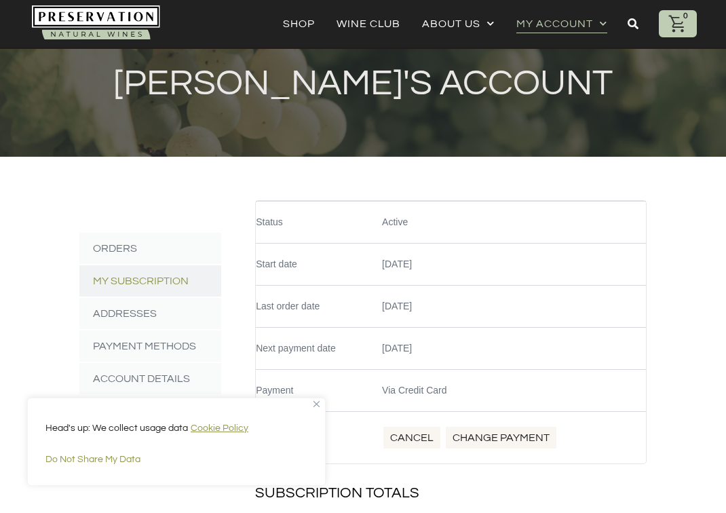 This screenshot has height=513, width=726. Describe the element at coordinates (561, 24) in the screenshot. I see `a: My account` at that location.